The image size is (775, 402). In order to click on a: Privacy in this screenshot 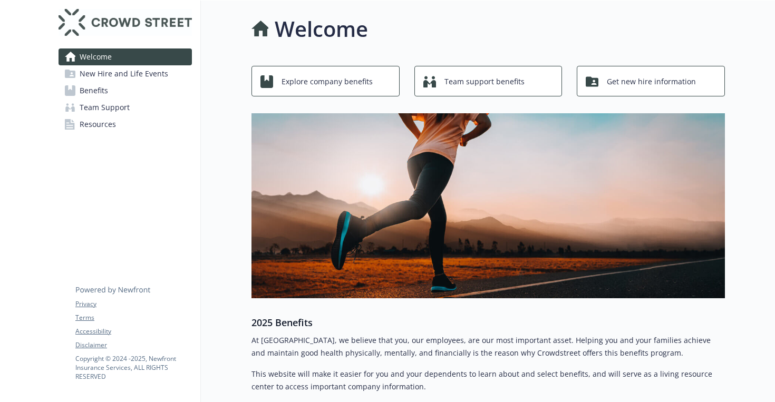, I will do `click(133, 304)`.